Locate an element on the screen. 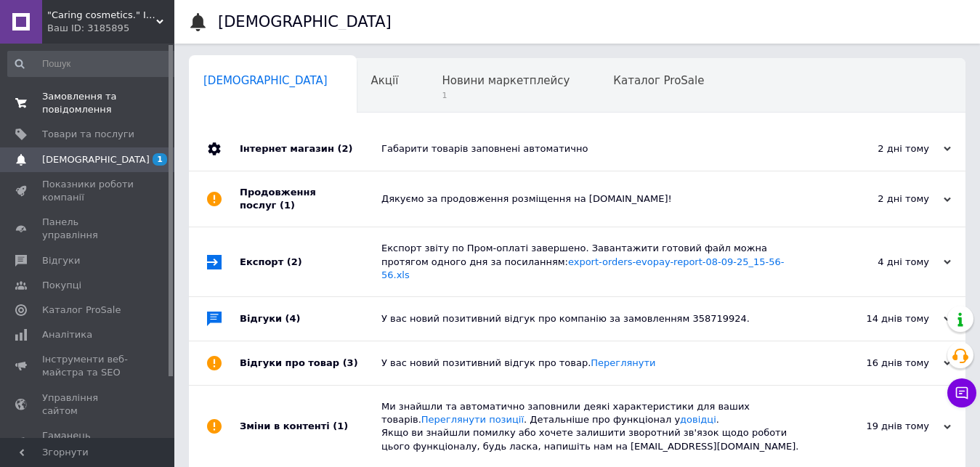 Image resolution: width=980 pixels, height=467 pixels. div: Відгуки is located at coordinates (310, 319).